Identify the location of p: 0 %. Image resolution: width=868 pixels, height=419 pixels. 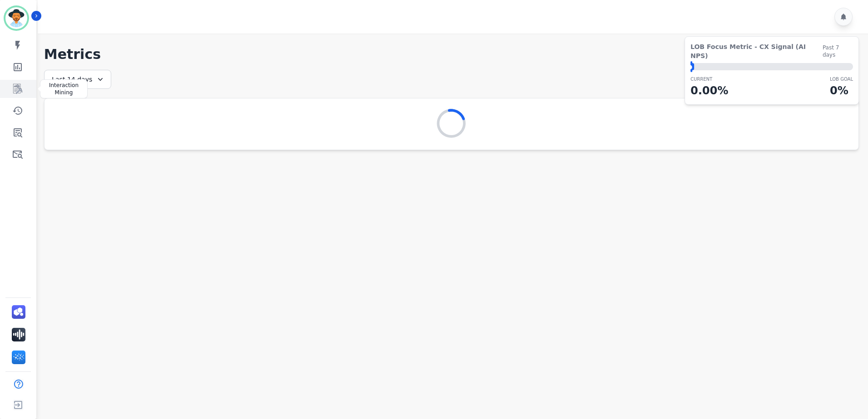
(841, 91).